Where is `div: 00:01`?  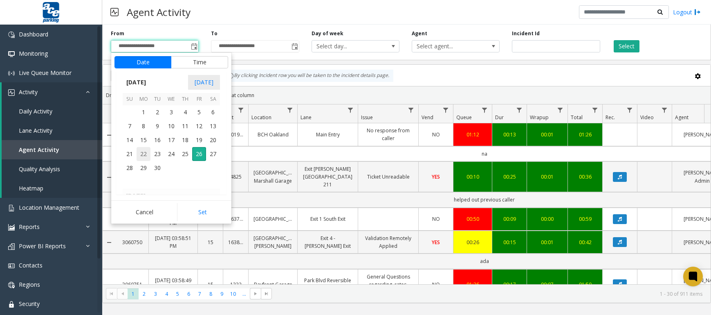
div: 00:01 is located at coordinates (547, 242).